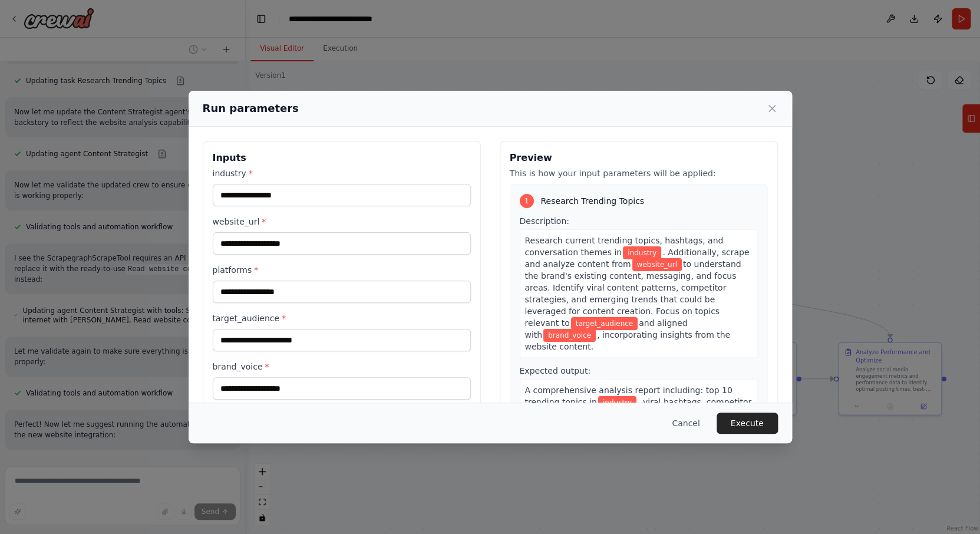  I want to click on label: platforms, so click(342, 269).